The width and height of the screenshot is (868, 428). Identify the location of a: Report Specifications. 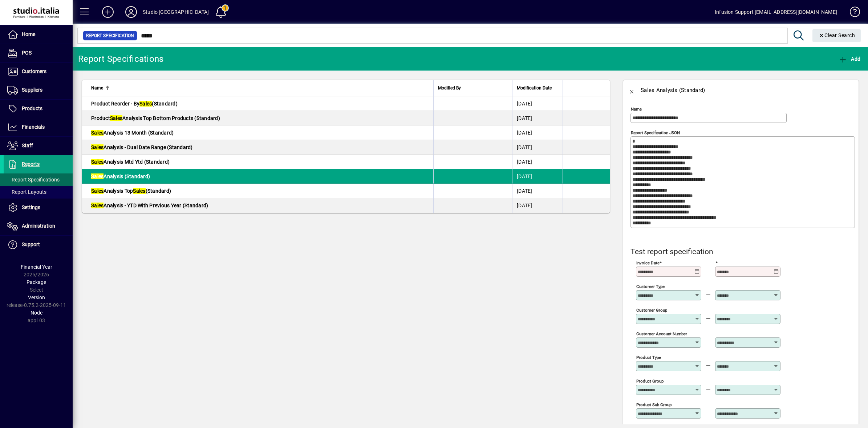
(38, 179).